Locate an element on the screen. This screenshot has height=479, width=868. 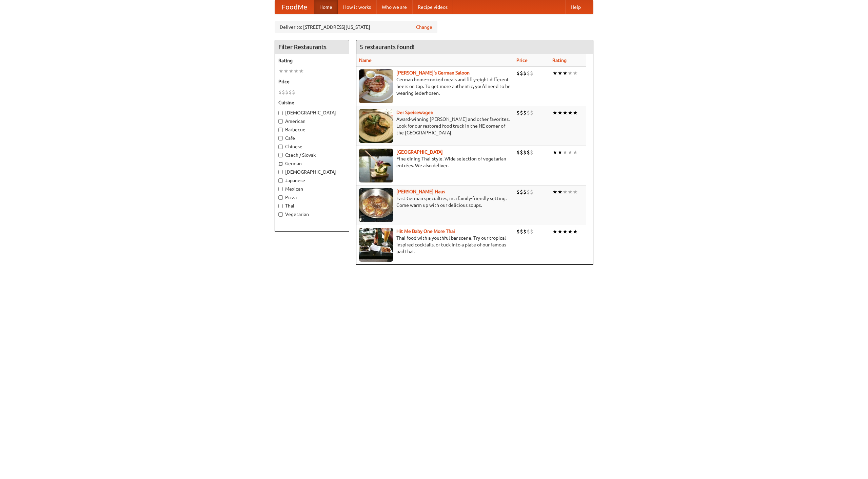
input: American is located at coordinates (280, 121).